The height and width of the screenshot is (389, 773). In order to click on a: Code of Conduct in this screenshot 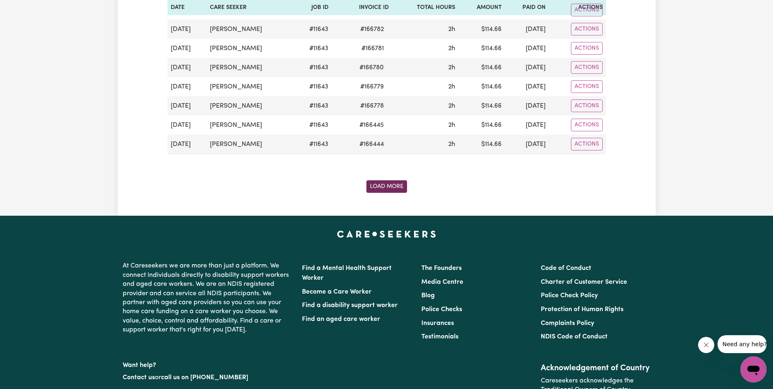, I will do `click(566, 268)`.